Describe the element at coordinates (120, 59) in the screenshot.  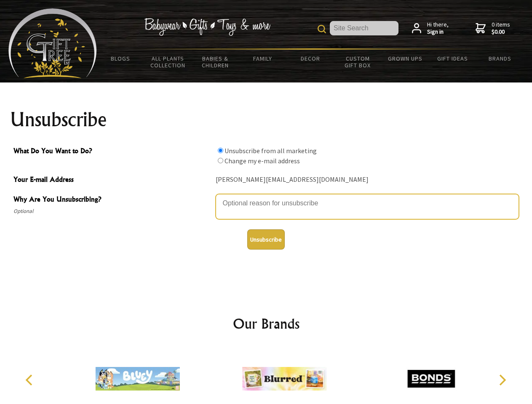
I see `a: BLOGS` at that location.